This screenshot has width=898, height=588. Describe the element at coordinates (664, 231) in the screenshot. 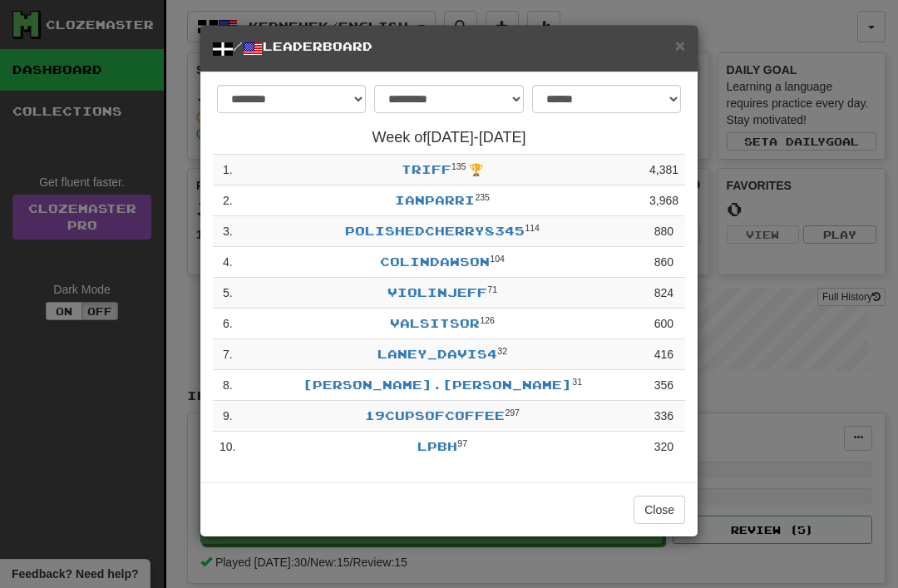

I see `td: 880` at that location.